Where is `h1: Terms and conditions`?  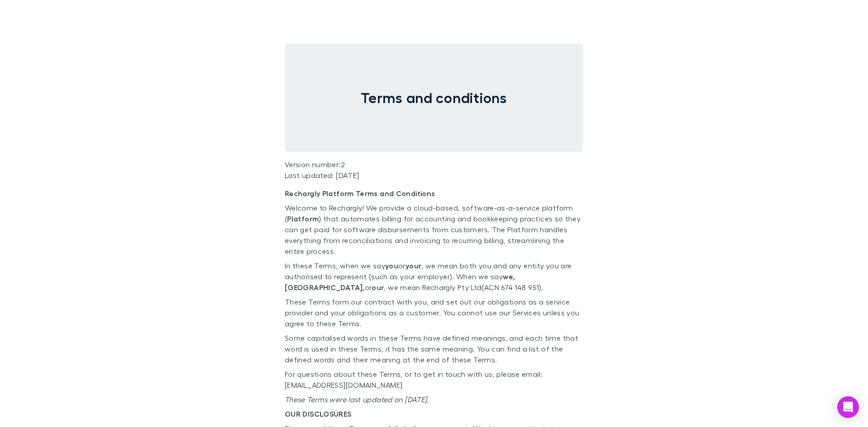
h1: Terms and conditions is located at coordinates (434, 98).